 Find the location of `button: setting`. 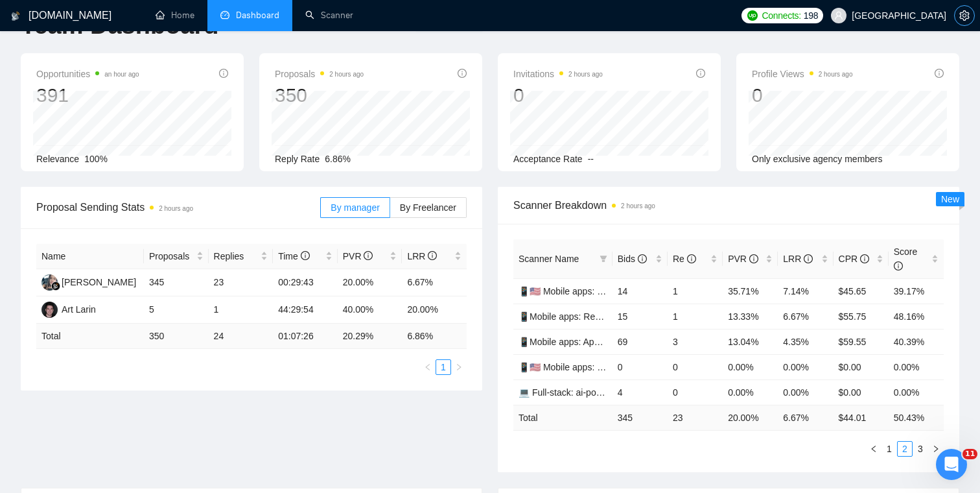

button: setting is located at coordinates (965, 15).